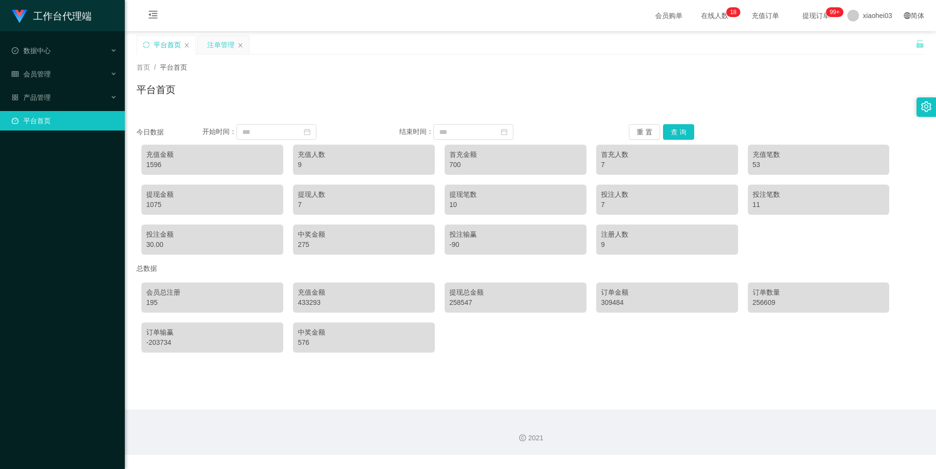  I want to click on sup: 1050, so click(834, 12).